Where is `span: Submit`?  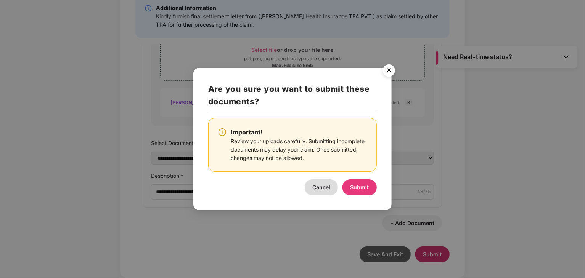
span: Submit is located at coordinates (359, 187).